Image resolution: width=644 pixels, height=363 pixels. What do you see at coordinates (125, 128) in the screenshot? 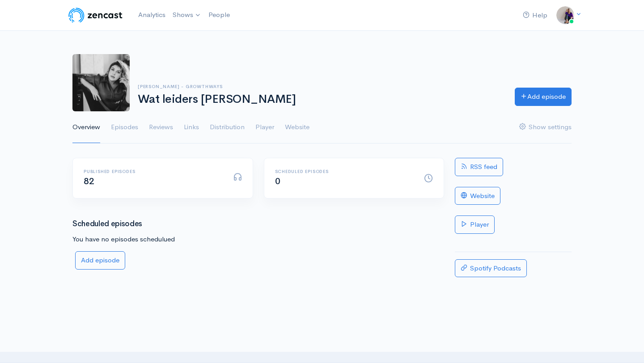
I see `a: Episodes` at bounding box center [125, 128].